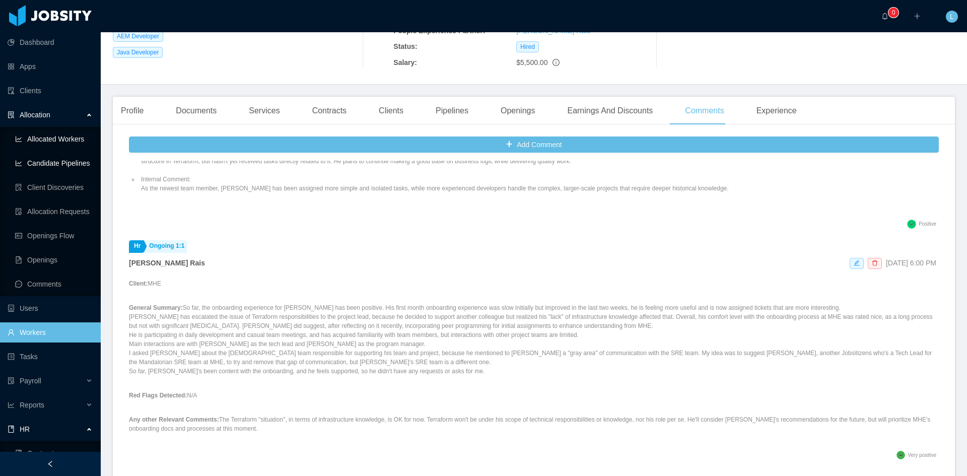 This screenshot has width=967, height=476. What do you see at coordinates (329, 111) in the screenshot?
I see `div: Contracts` at bounding box center [329, 111].